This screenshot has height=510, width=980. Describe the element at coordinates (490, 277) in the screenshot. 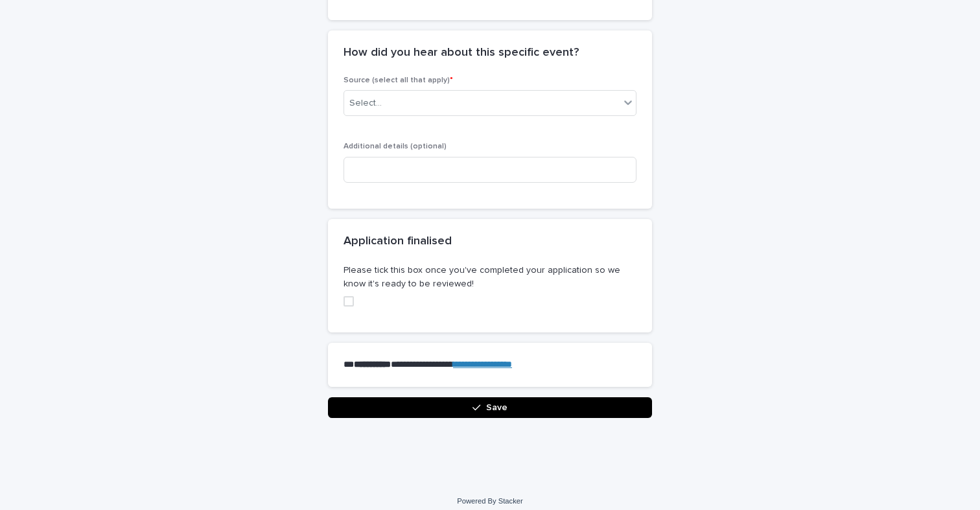

I see `p: Please tick this box once you've completed your application so we know it's ready to be reviewed!` at that location.